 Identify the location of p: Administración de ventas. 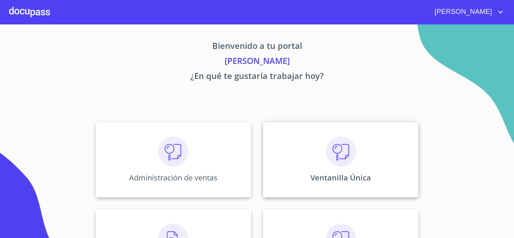
(173, 177).